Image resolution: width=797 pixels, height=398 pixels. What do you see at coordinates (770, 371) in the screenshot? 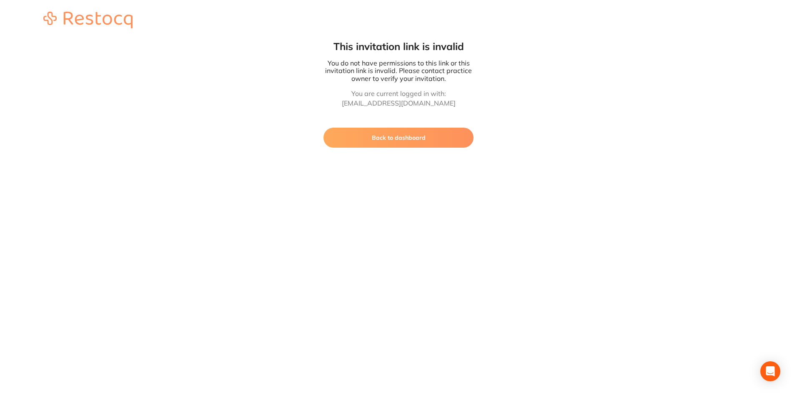
I see `div: Open Intercom Messenger` at bounding box center [770, 371].